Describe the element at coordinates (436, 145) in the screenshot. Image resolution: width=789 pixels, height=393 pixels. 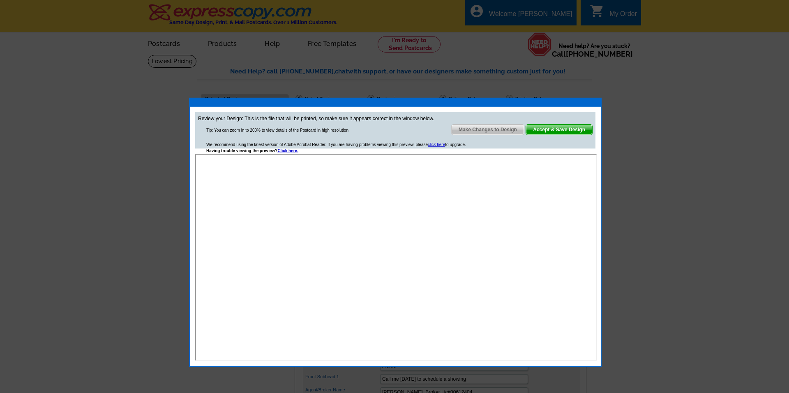
I see `a: click here` at that location.